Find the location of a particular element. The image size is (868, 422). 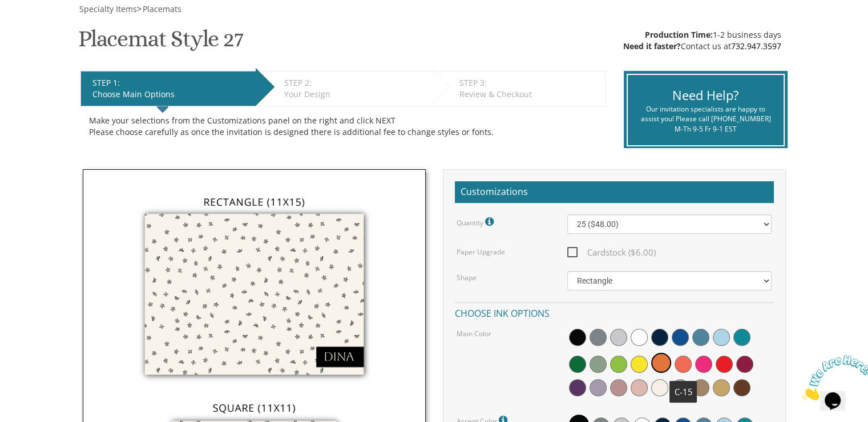

div: Make your selections from the Customizations panel on the right and click NEXT Please choose care... is located at coordinates (343, 126).